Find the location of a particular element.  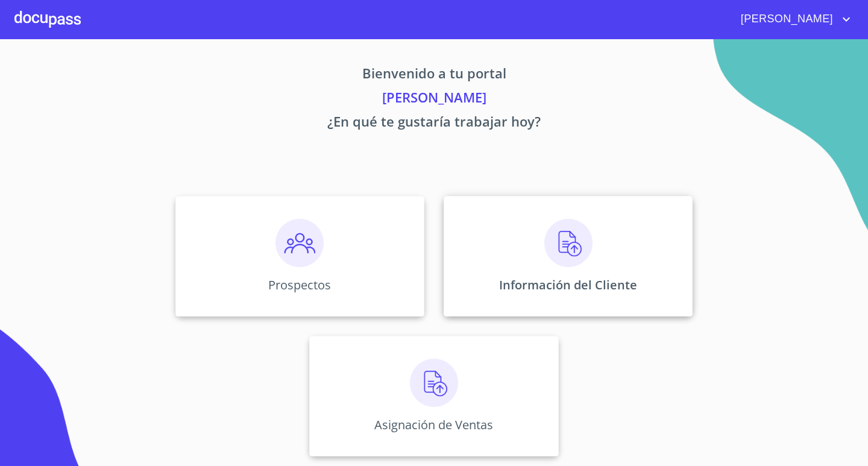

button: account of current user is located at coordinates (792, 19).